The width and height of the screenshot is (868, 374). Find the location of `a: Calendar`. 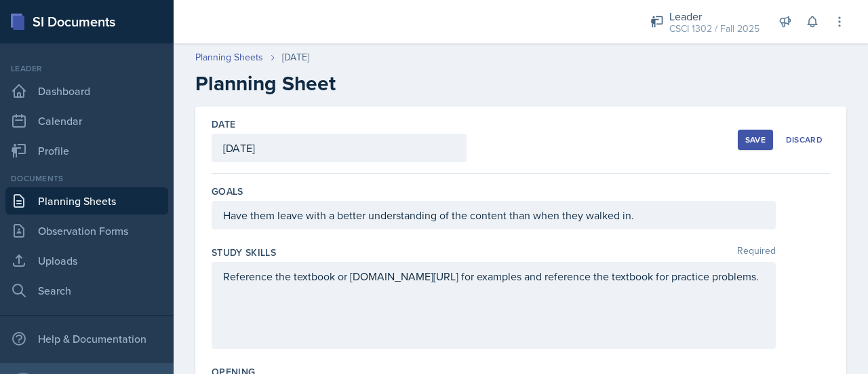

a: Calendar is located at coordinates (87, 121).